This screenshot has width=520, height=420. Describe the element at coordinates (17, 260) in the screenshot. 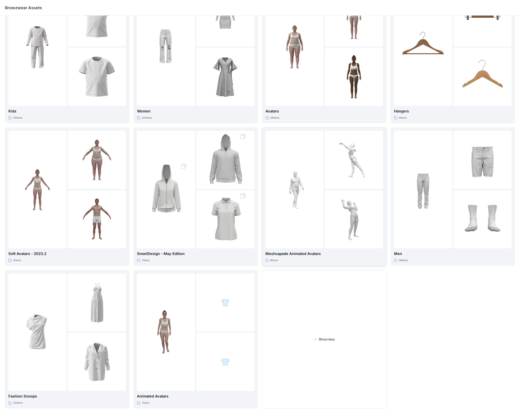

I see `p: 4 items` at that location.